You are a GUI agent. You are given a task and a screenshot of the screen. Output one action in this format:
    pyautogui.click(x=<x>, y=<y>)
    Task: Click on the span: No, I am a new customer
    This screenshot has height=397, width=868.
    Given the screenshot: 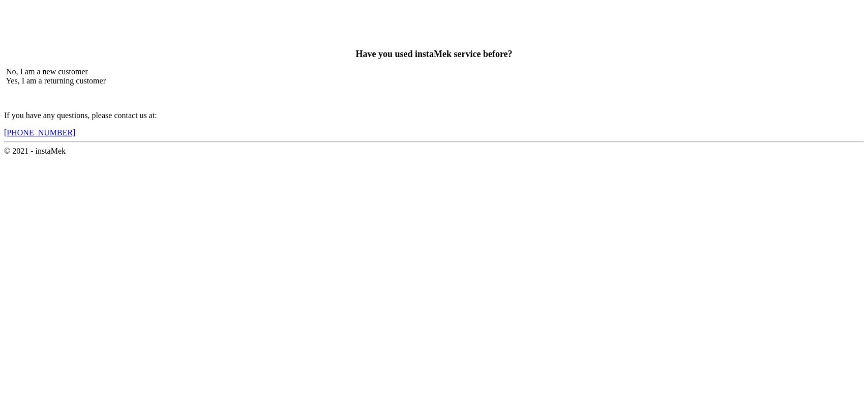 What is the action you would take?
    pyautogui.click(x=47, y=71)
    